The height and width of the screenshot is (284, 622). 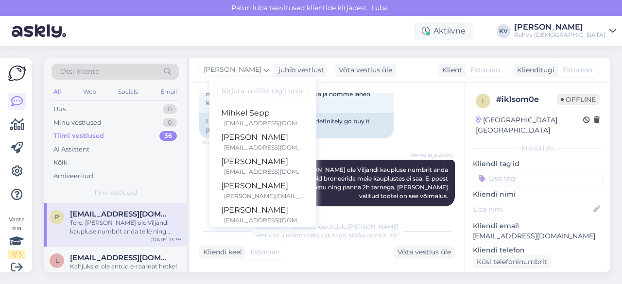 I want to click on span: 13:26, so click(x=220, y=142).